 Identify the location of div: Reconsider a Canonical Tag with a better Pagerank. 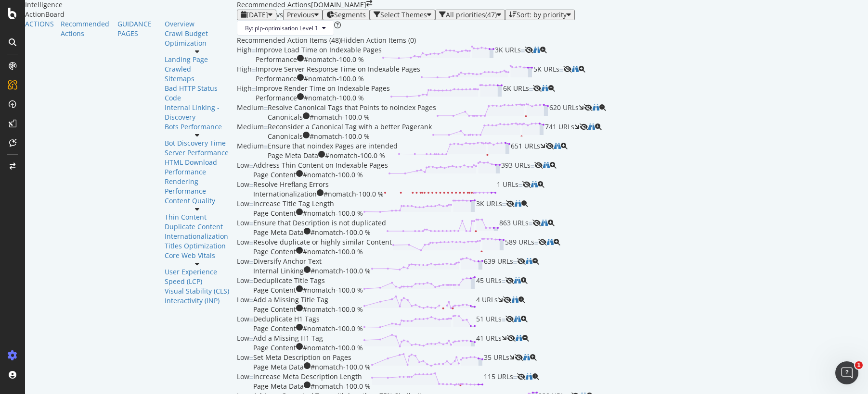
(350, 127).